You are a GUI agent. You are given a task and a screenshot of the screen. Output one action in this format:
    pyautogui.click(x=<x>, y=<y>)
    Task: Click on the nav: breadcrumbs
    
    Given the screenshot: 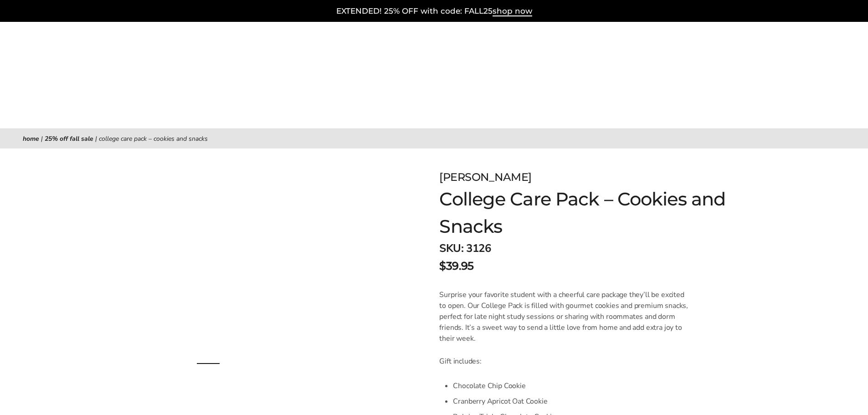 What is the action you would take?
    pyautogui.click(x=434, y=138)
    